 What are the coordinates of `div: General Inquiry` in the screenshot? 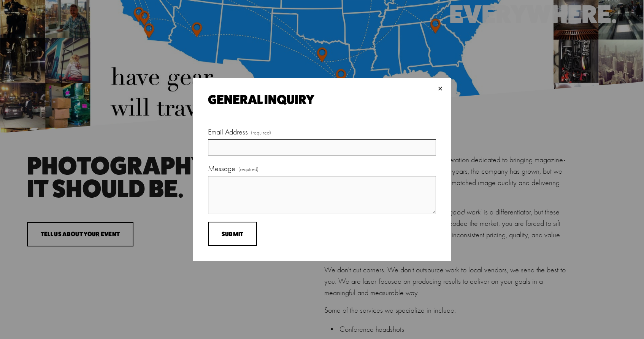 It's located at (318, 99).